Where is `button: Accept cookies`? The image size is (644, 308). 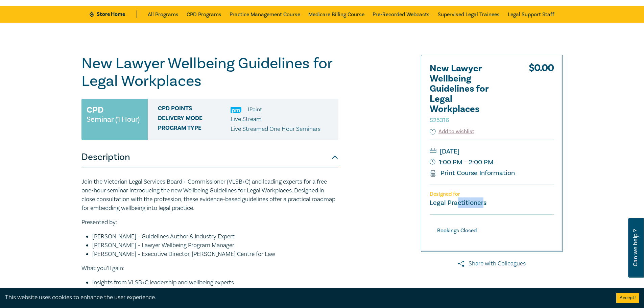 button: Accept cookies is located at coordinates (627, 298).